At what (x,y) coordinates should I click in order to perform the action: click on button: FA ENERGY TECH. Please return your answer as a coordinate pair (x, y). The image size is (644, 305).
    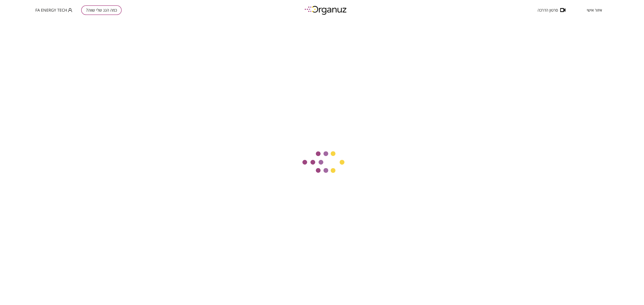
    Looking at the image, I should click on (53, 10).